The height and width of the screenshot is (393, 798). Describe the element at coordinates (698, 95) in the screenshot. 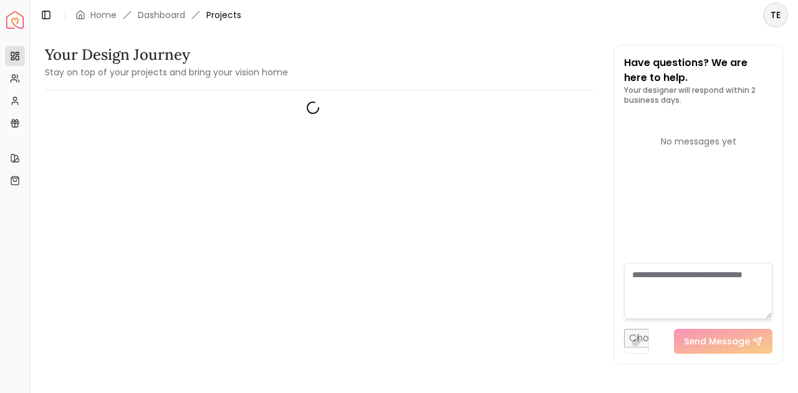

I see `p: Your designer will respond within 2 business days.` at that location.